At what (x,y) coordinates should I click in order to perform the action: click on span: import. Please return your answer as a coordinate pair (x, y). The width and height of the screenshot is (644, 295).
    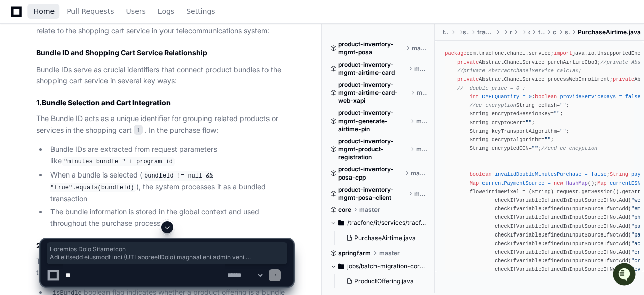
    Looking at the image, I should click on (563, 53).